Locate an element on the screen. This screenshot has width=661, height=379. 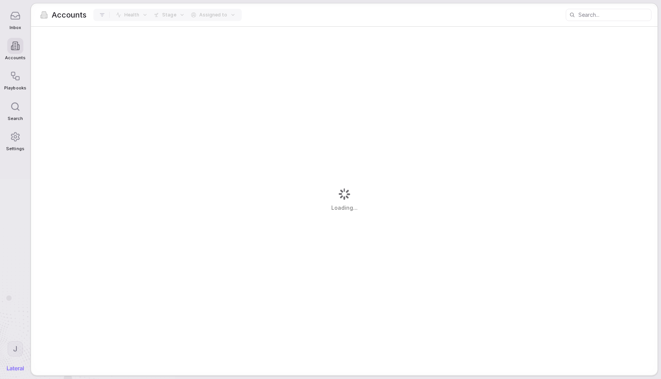
input: Search... is located at coordinates (614, 15).